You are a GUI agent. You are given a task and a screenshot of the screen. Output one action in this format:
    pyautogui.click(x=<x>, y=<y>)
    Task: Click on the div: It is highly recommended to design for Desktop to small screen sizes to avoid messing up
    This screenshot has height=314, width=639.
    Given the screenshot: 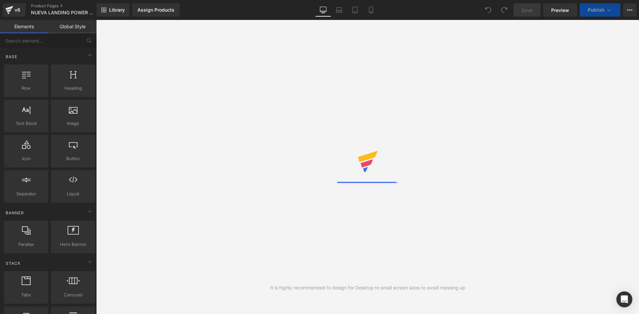 What is the action you would take?
    pyautogui.click(x=368, y=288)
    